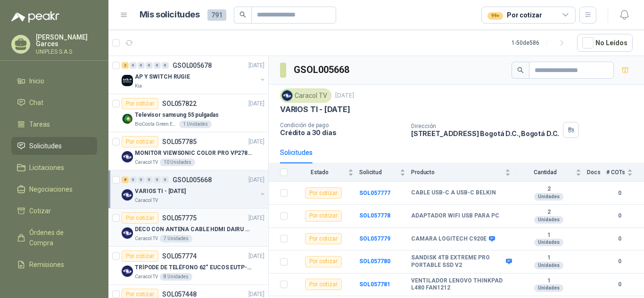 This screenshot has height=298, width=644. I want to click on span: # COTs, so click(616, 172).